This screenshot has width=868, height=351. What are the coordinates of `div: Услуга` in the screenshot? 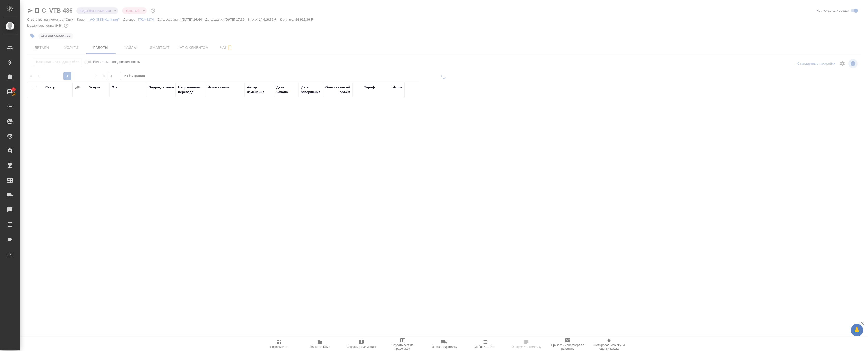 It's located at (95, 87).